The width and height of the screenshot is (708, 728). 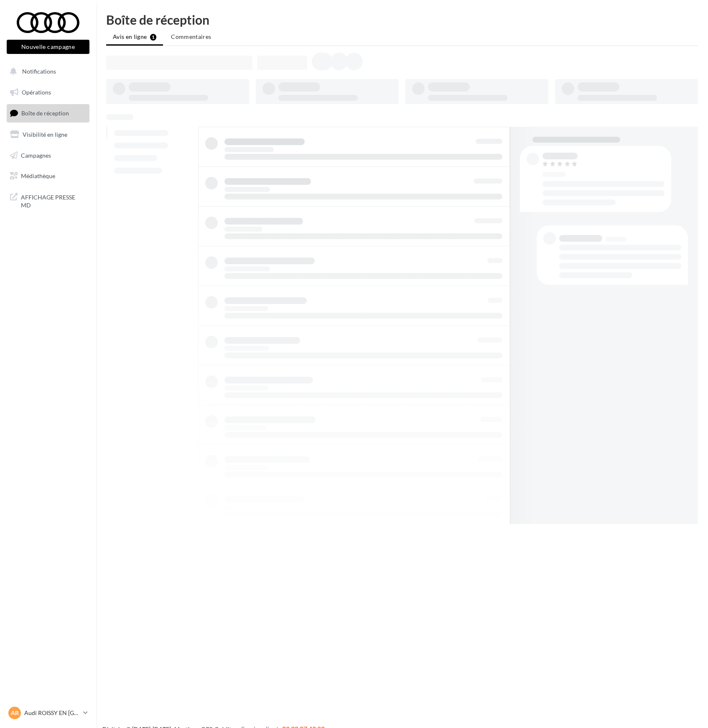 I want to click on a: Visibilité en ligne, so click(x=48, y=134).